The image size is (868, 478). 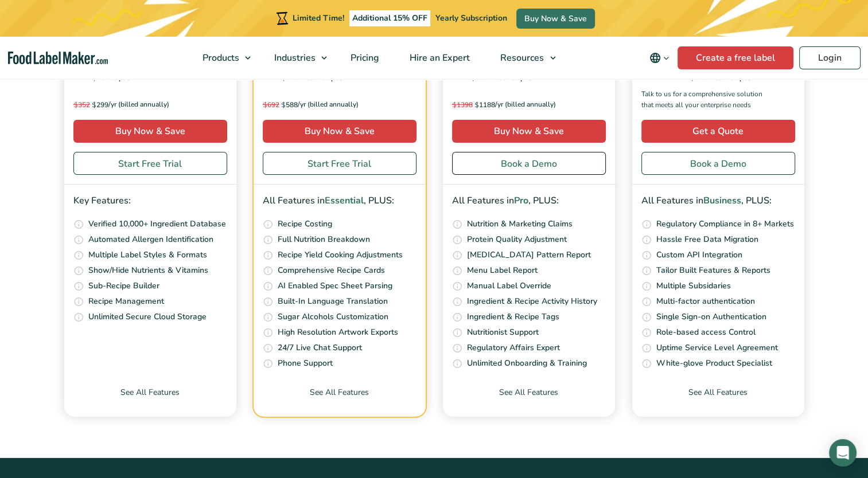 What do you see at coordinates (514, 348) in the screenshot?
I see `p: Regulatory Affairs Expert` at bounding box center [514, 348].